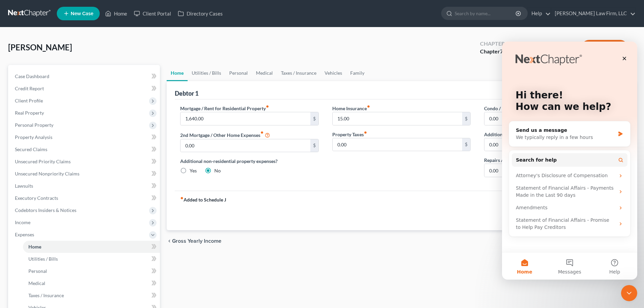  Describe the element at coordinates (526, 44) in the screenshot. I see `div: Status` at that location.